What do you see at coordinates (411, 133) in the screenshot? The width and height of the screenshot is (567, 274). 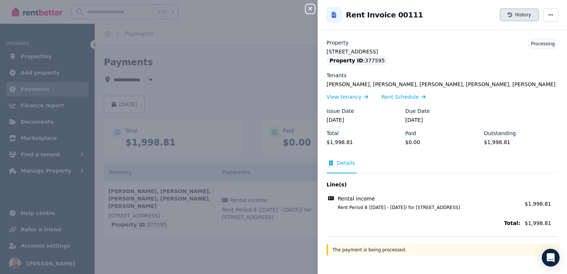 I see `label: Paid` at bounding box center [411, 133].